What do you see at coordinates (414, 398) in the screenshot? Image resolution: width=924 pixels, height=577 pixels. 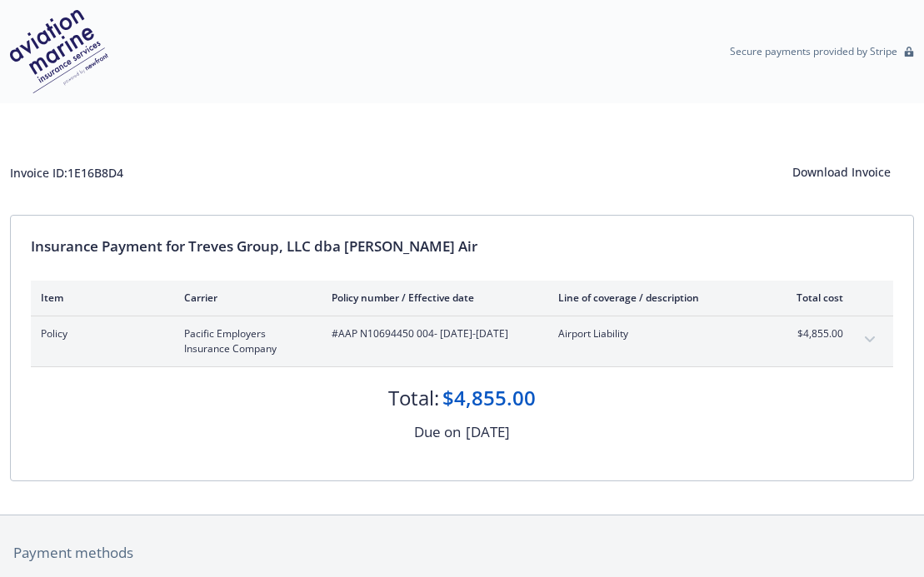 I see `div: Total:` at bounding box center [414, 398].